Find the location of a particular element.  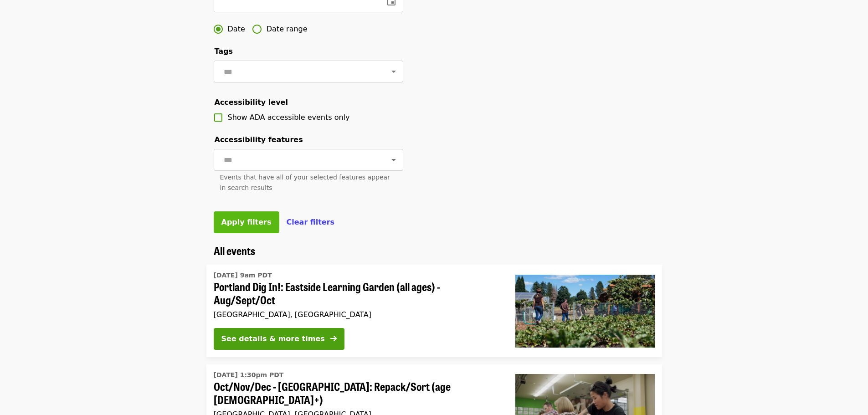

span: Apply filters is located at coordinates (246, 222).